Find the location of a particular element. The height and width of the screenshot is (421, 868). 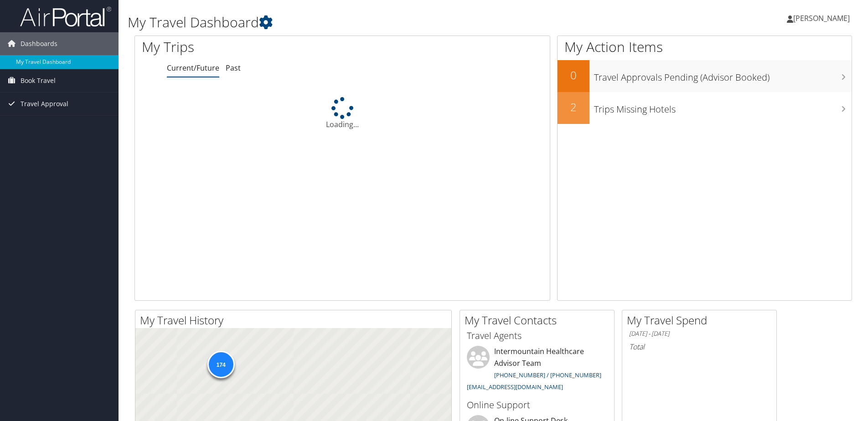

span: Book Travel is located at coordinates (38, 81).